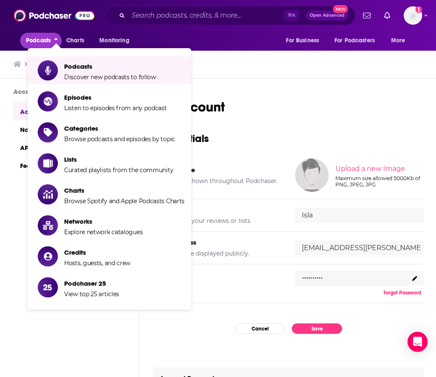 This screenshot has width=436, height=377. What do you see at coordinates (413, 16) in the screenshot?
I see `button: Show profile menu` at bounding box center [413, 16].